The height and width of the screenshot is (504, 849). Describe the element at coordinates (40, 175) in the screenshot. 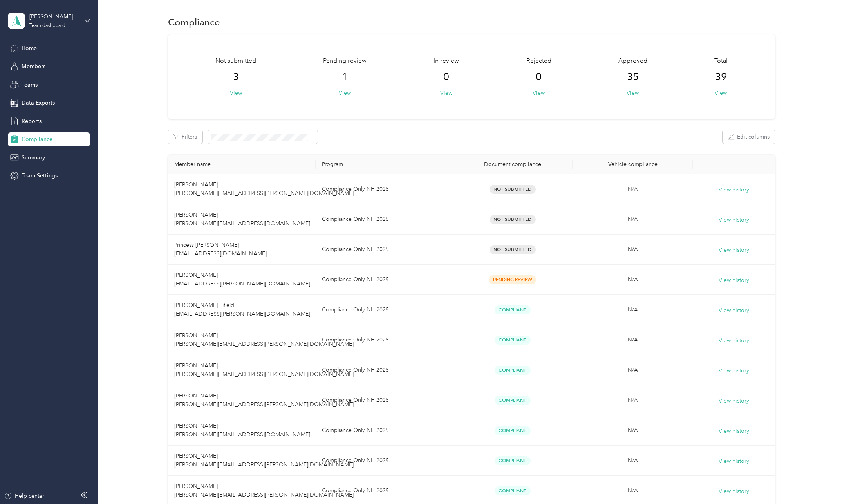

I see `span: Team Settings` at that location.